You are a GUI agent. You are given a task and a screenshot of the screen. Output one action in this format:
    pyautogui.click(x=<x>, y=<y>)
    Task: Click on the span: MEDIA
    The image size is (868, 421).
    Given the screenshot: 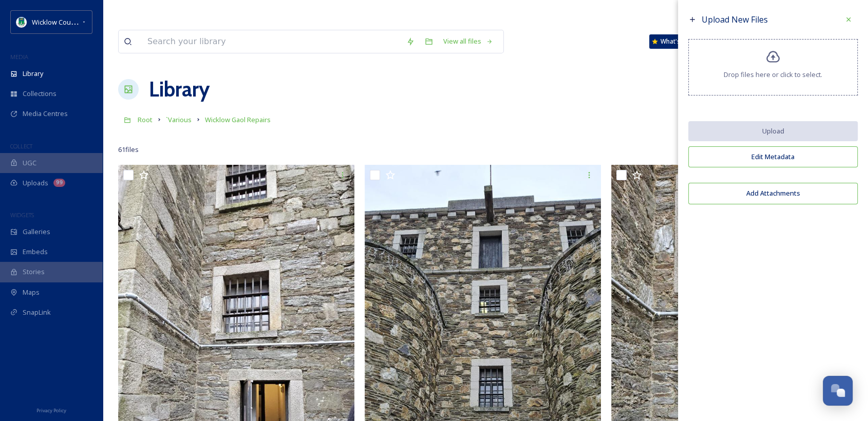 What is the action you would take?
    pyautogui.click(x=19, y=56)
    